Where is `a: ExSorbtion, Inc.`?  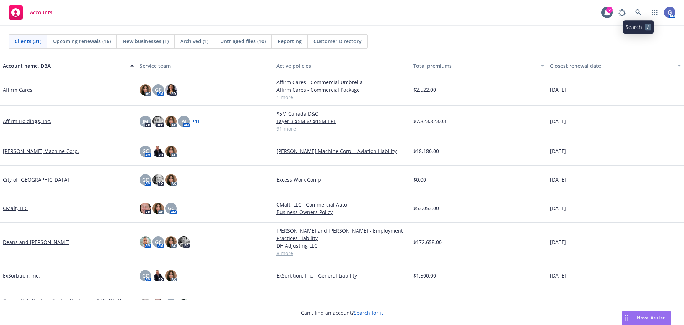
a: ExSorbtion, Inc. is located at coordinates (21, 275).